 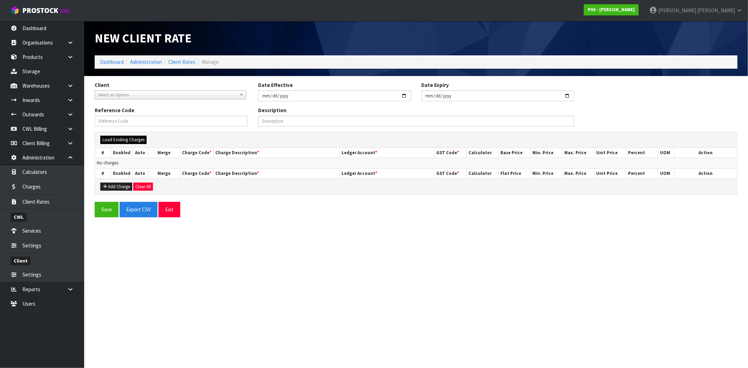 What do you see at coordinates (114, 110) in the screenshot?
I see `label: Reference Code` at bounding box center [114, 110].